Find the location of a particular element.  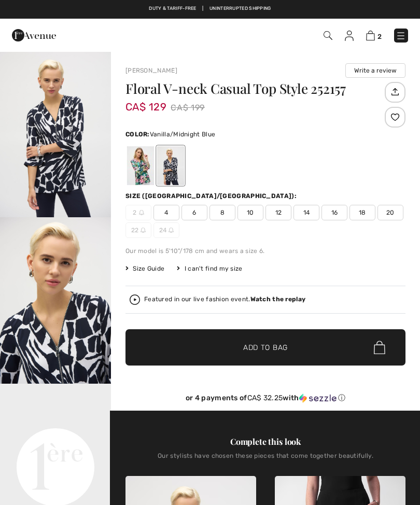

button: Write a review is located at coordinates (376, 71).